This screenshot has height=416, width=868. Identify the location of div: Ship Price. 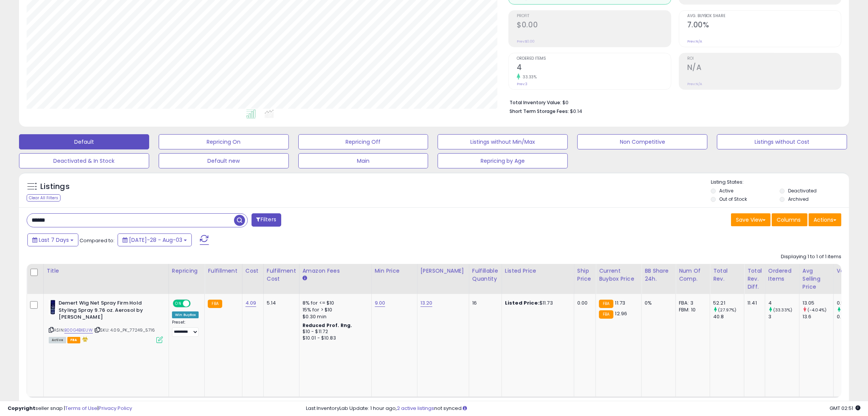
(585, 275).